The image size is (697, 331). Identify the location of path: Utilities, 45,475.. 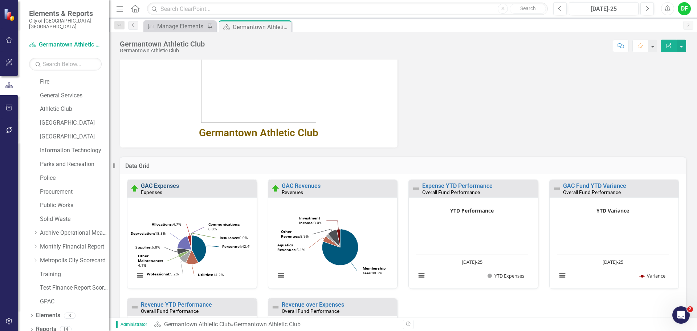
(192, 257).